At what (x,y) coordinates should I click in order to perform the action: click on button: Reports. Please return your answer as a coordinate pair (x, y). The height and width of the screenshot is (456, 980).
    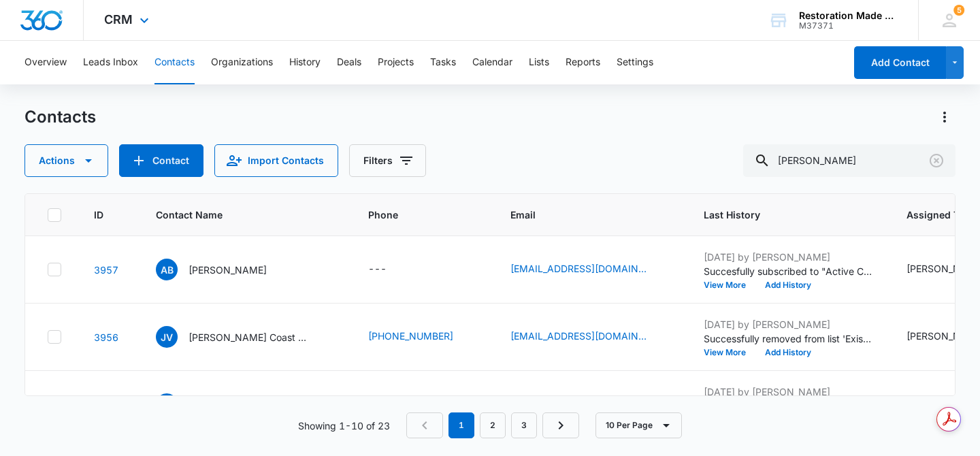
    Looking at the image, I should click on (582, 63).